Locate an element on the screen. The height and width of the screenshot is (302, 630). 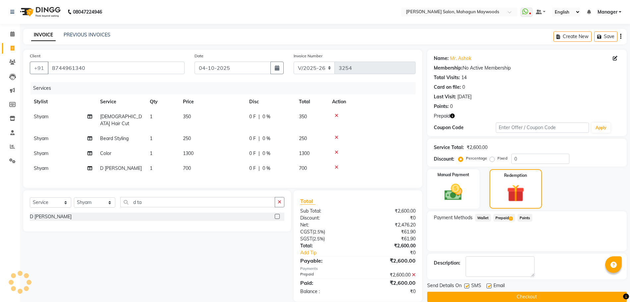
span: Wallet is located at coordinates (483, 218).